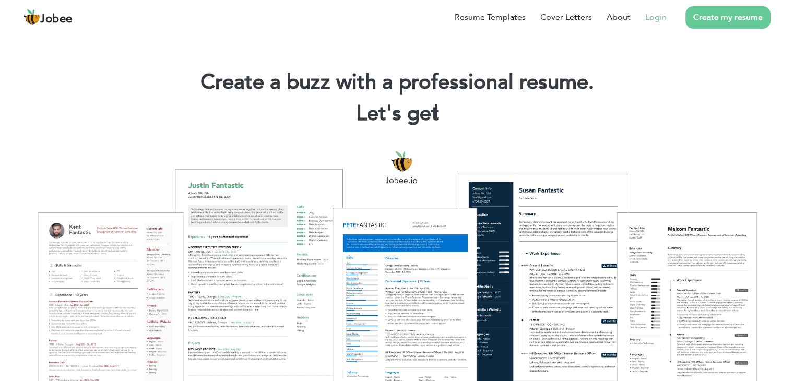  What do you see at coordinates (490, 17) in the screenshot?
I see `a: Resume Templates` at bounding box center [490, 17].